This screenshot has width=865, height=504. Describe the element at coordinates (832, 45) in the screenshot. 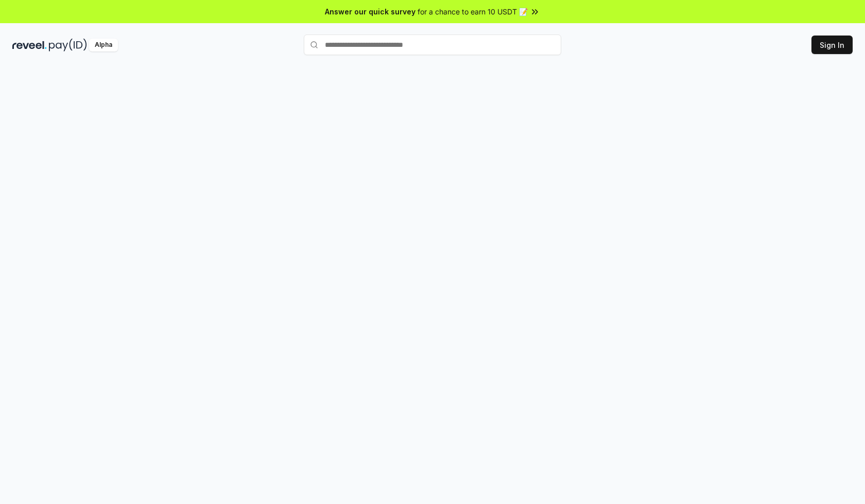

I see `button: Sign In` at that location.